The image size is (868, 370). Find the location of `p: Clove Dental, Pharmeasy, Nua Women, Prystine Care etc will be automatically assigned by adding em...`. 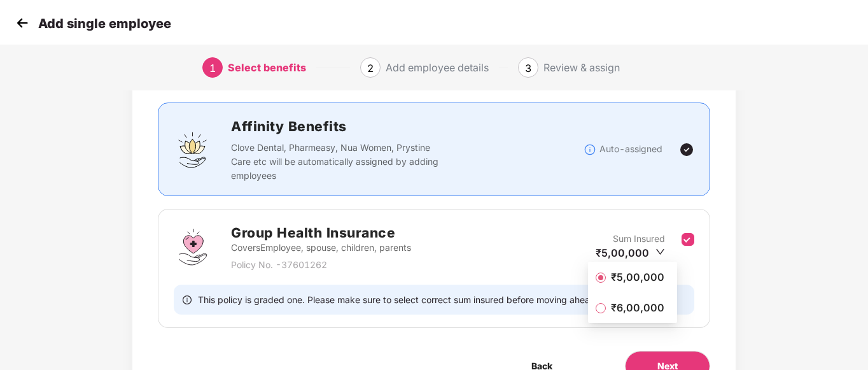

p: Clove Dental, Pharmeasy, Nua Women, Prystine Care etc will be automatically assigned by adding em... is located at coordinates (337, 162).